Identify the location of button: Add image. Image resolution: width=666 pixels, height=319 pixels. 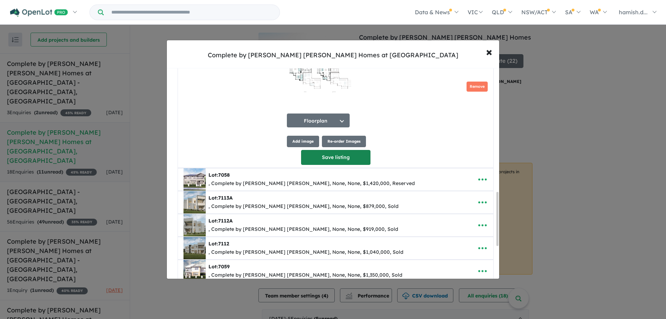
(303, 141).